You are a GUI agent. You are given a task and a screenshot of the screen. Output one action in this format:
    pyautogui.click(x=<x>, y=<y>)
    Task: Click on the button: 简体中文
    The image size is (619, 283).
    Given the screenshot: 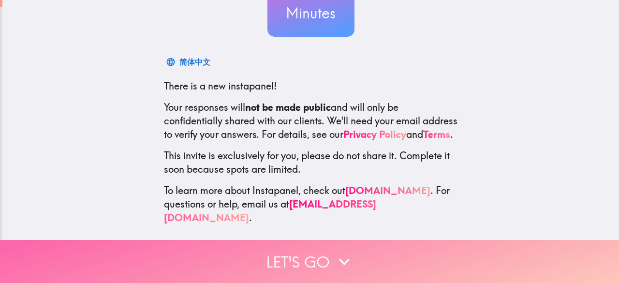 What is the action you would take?
    pyautogui.click(x=189, y=62)
    